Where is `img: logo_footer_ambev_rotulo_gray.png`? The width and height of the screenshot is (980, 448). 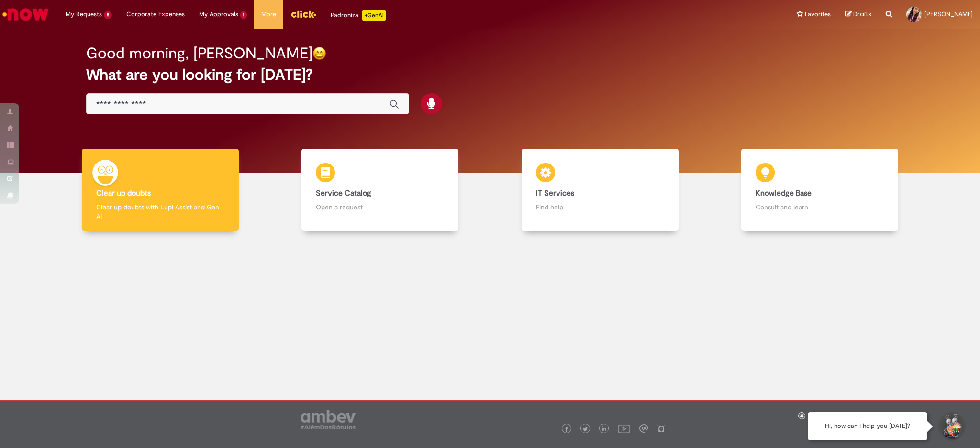
img: logo_footer_ambev_rotulo_gray.png is located at coordinates (328, 420).